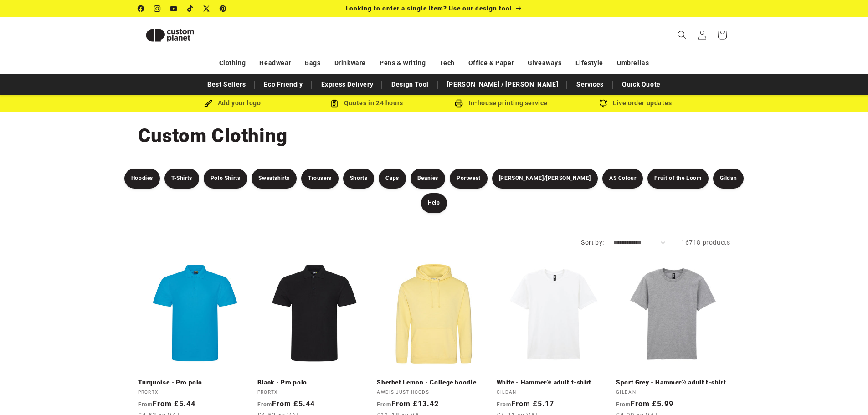 Image resolution: width=868 pixels, height=415 pixels. Describe the element at coordinates (429, 8) in the screenshot. I see `span: Looking to order a single item? Use our design tool` at that location.